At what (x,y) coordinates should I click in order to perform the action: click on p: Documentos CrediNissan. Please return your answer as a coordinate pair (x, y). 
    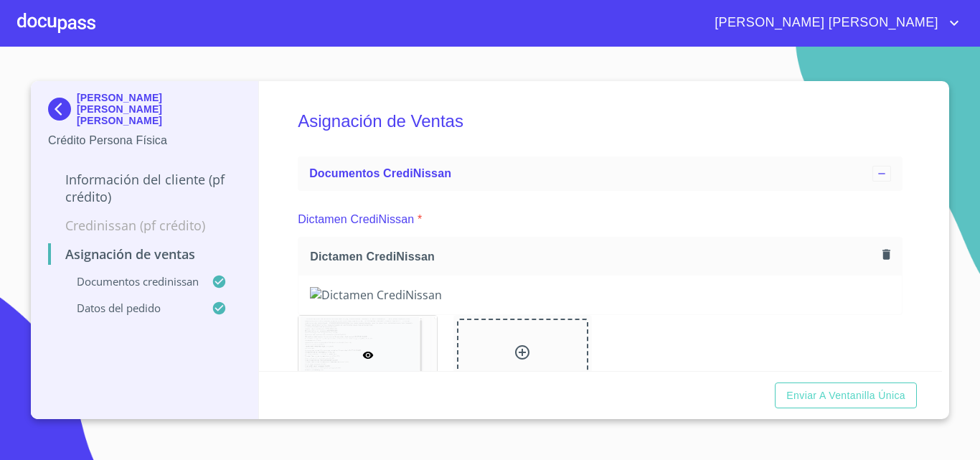
    Looking at the image, I should click on (130, 281).